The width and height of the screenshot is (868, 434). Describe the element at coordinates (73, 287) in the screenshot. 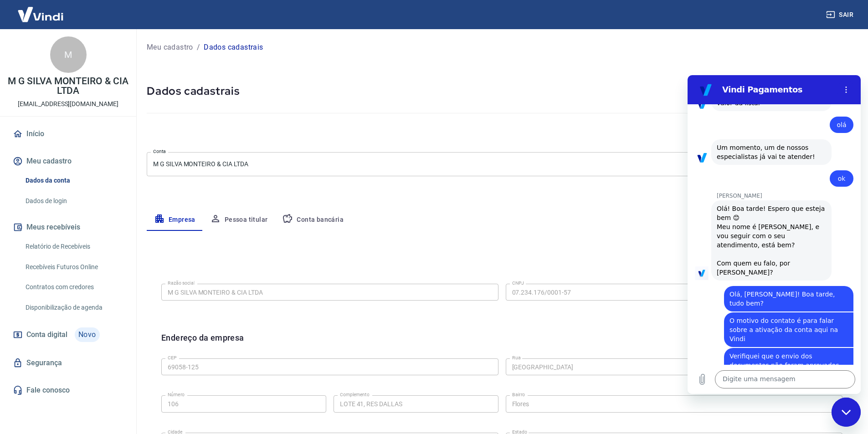

I see `a: Contratos com credores` at that location.